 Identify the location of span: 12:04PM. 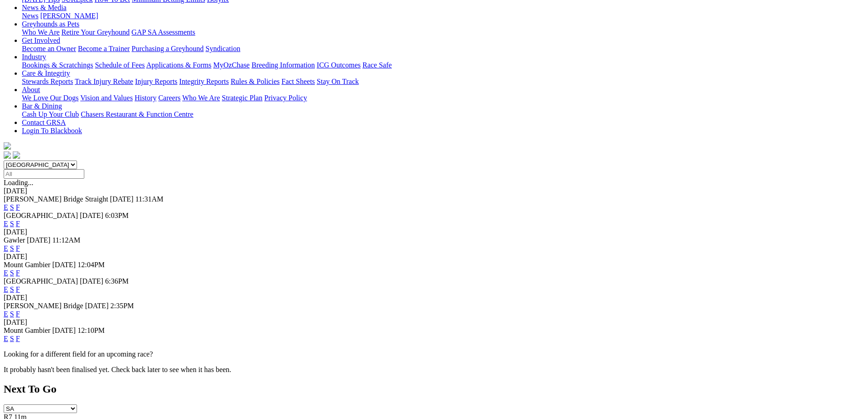
(91, 264).